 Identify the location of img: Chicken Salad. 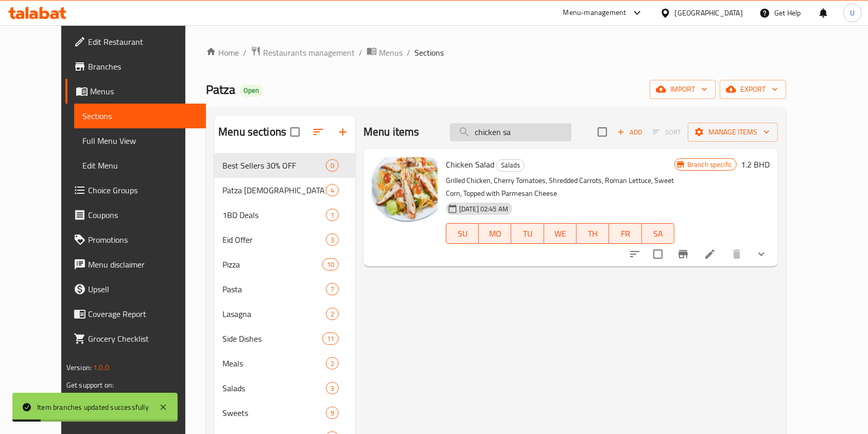
(405, 190).